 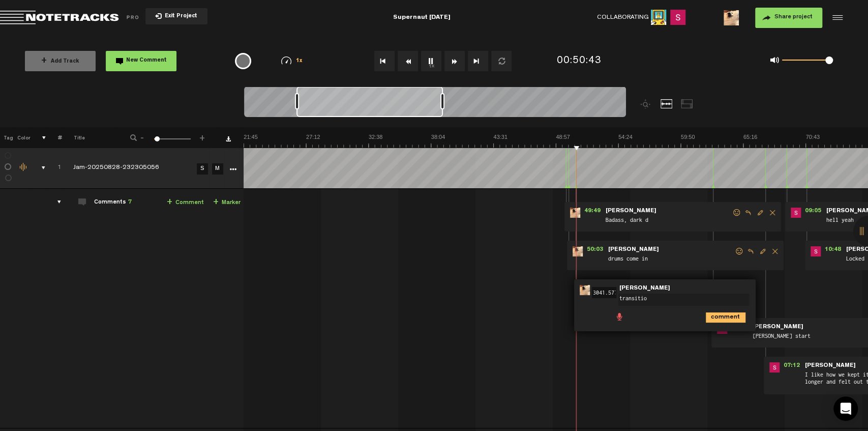 What do you see at coordinates (39, 167) in the screenshot?
I see `div: comments, stamps & drawings` at bounding box center [39, 167].